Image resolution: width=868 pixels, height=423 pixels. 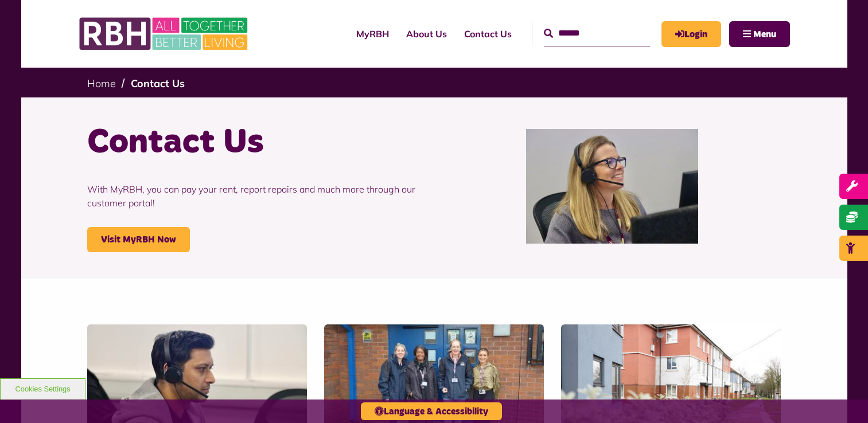 What do you see at coordinates (426, 34) in the screenshot?
I see `a: About Us` at bounding box center [426, 34].